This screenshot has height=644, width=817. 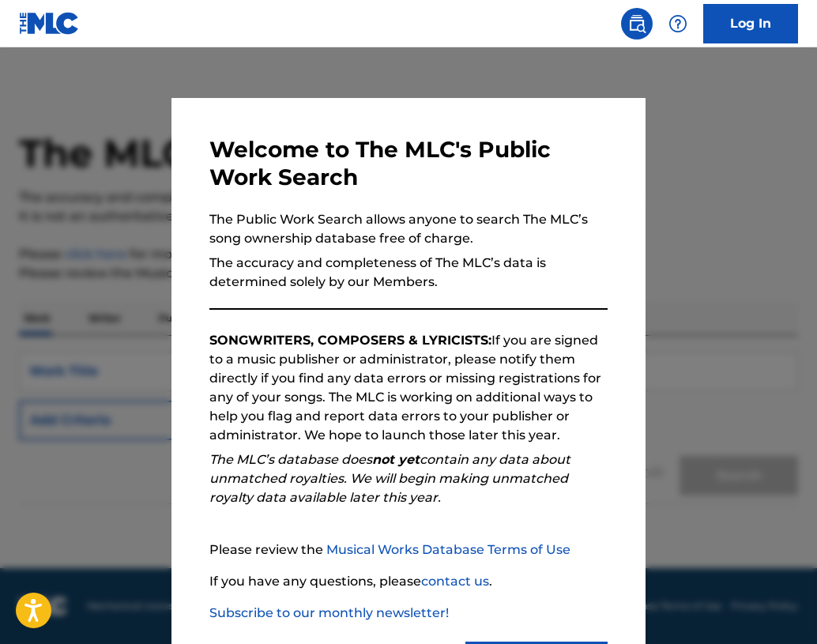 What do you see at coordinates (409, 389) in the screenshot?
I see `p: If you are signed to a music publisher or administrator, please notify them directly if you find ...` at bounding box center [409, 389].